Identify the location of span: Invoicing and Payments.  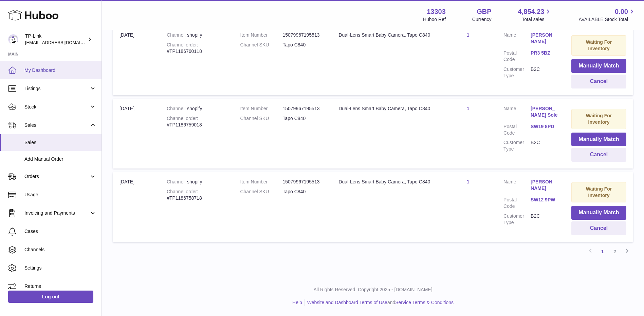
(56, 213).